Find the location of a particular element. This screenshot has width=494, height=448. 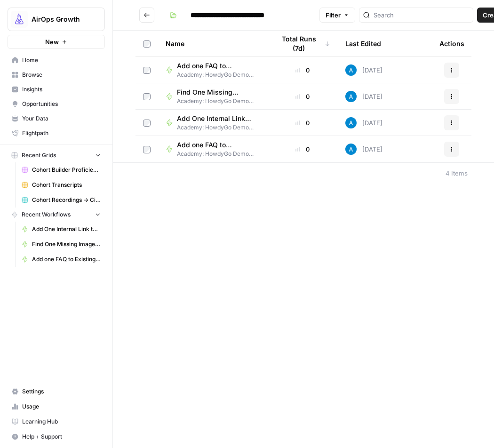

a: Find One Missing Image Alt Text is located at coordinates (61, 244).